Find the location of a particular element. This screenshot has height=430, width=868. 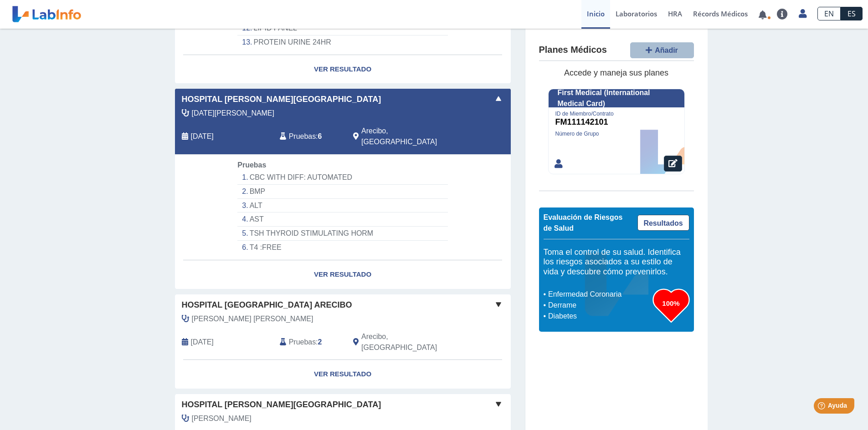

li: CBC WITH DIFF: AUTOMATED is located at coordinates (342, 178).